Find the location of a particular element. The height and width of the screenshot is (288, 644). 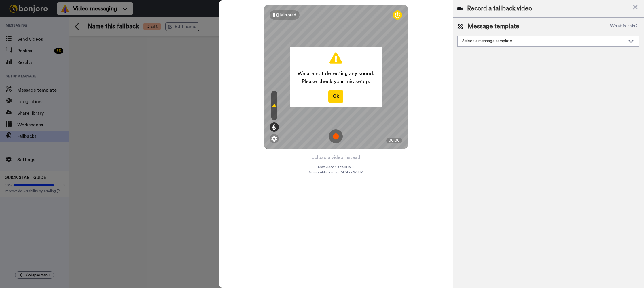

button: Ok is located at coordinates (336, 96).